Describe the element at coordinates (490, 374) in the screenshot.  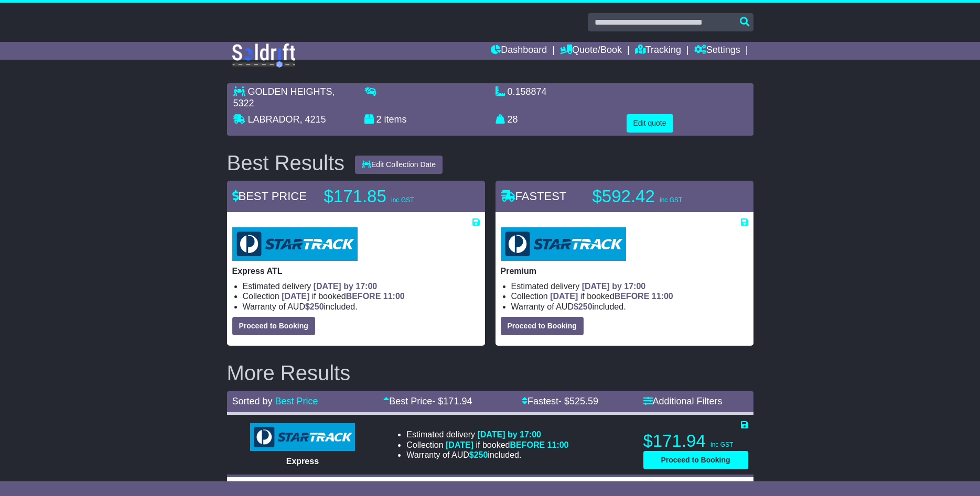
I see `h2: More Results` at that location.